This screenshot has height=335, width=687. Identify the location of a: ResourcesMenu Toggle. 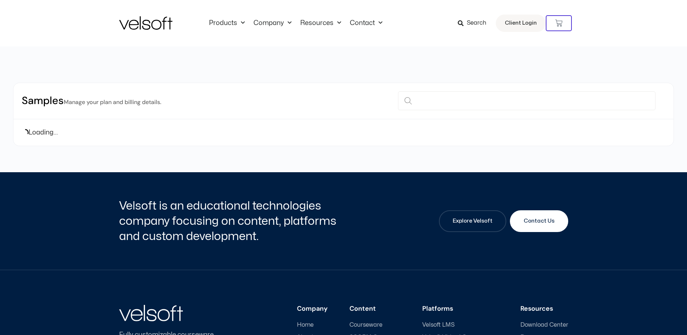
(320, 23).